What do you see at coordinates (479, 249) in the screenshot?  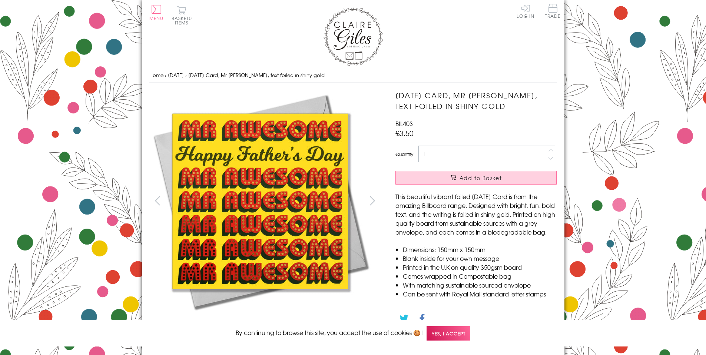 I see `li: Dimensions: 150mm x 150mm` at bounding box center [479, 249].